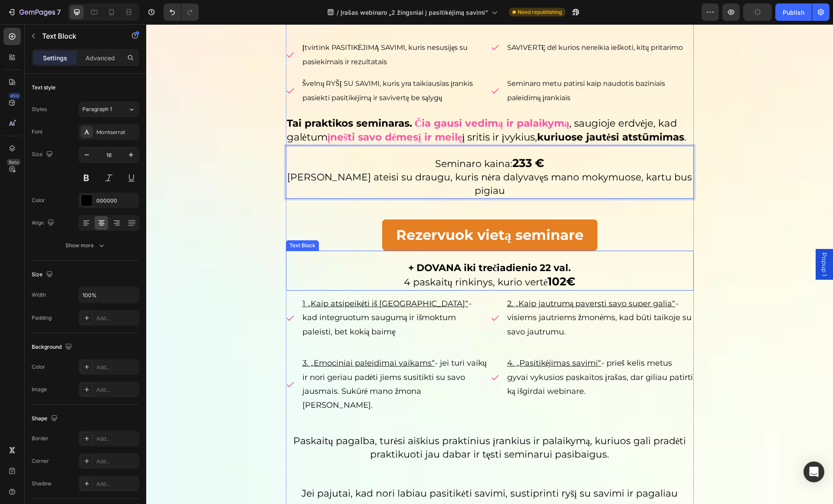 The width and height of the screenshot is (833, 504). Describe the element at coordinates (98, 109) in the screenshot. I see `span: Paragraph 1` at that location.